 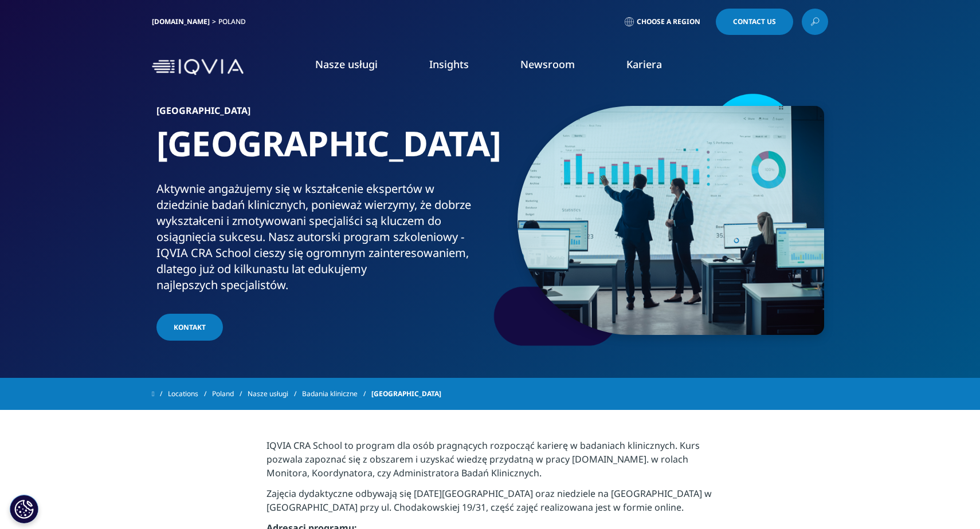 I want to click on a: Poland, so click(x=230, y=394).